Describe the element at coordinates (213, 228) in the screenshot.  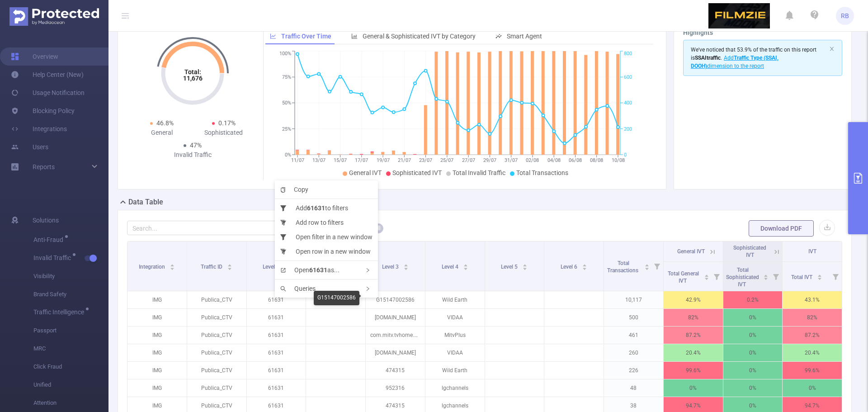
I see `input: Search...` at that location.